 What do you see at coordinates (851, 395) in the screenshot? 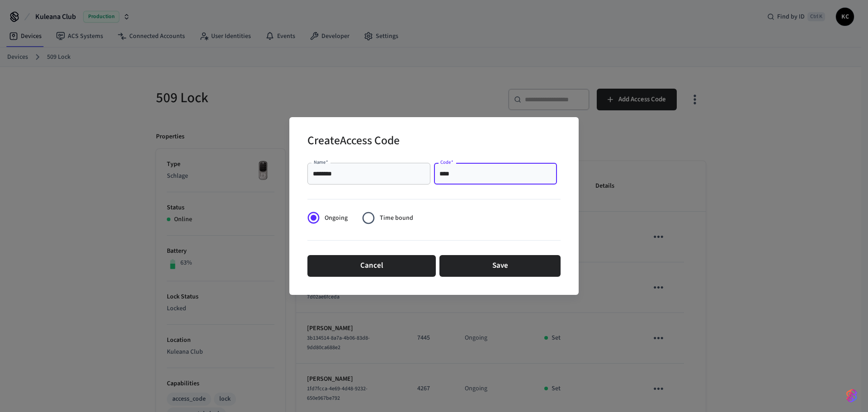
I see `img: SeamLogoGradient.69752ec5.svg` at bounding box center [851, 395].